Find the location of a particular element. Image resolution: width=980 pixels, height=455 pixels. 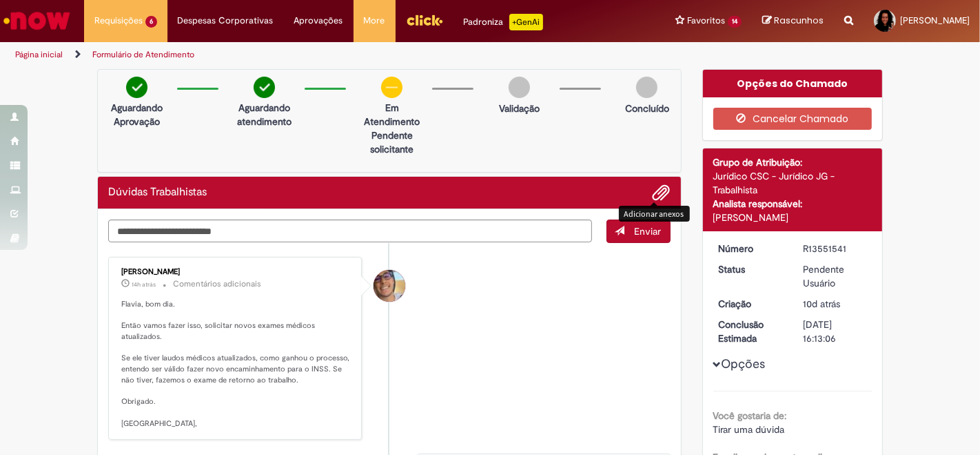

span: 14h atrás is located at coordinates (144, 284).